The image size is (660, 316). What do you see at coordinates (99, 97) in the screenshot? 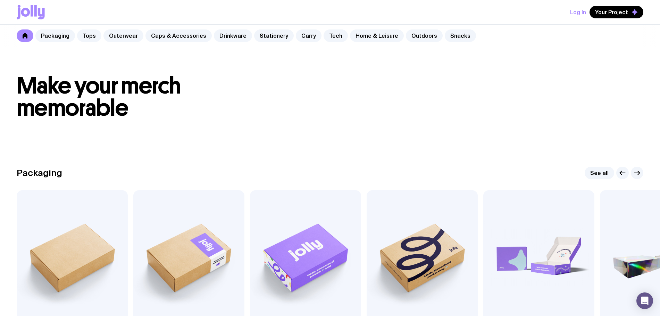
I see `span: Make your merch memorable` at bounding box center [99, 97].